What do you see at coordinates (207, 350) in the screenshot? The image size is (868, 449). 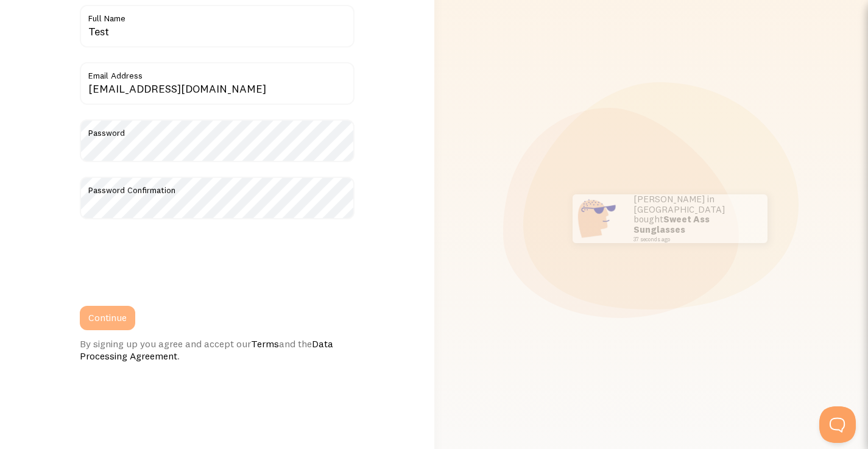 I see `a: Data Processing Agreement` at bounding box center [207, 350].